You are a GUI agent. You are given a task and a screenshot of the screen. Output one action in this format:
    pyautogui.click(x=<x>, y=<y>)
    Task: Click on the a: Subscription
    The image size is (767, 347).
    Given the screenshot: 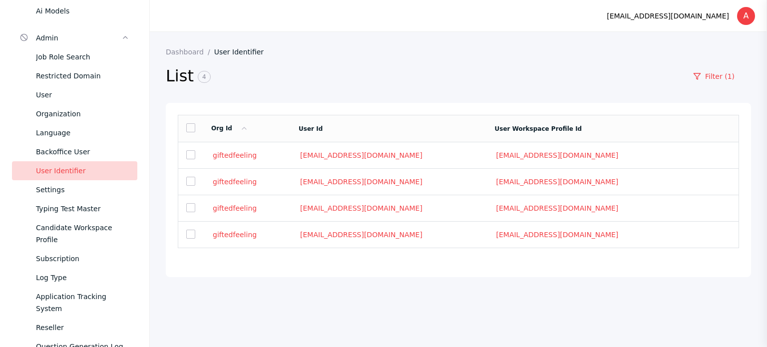 What is the action you would take?
    pyautogui.click(x=74, y=259)
    